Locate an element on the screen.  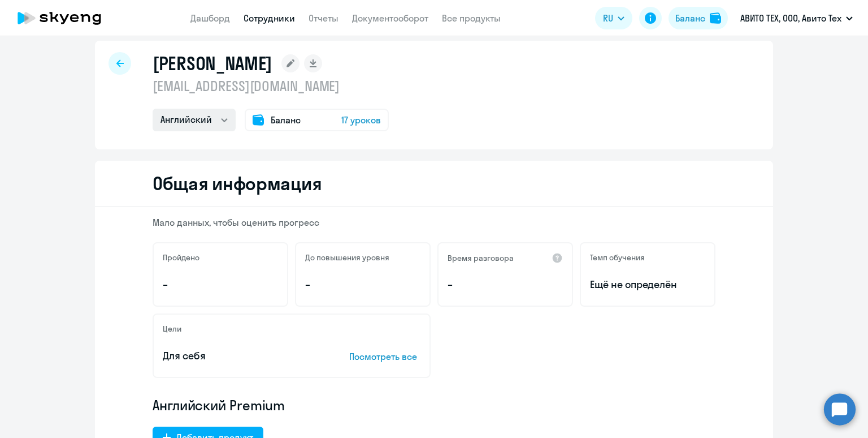
h2: Общая информация is located at coordinates (237, 183).